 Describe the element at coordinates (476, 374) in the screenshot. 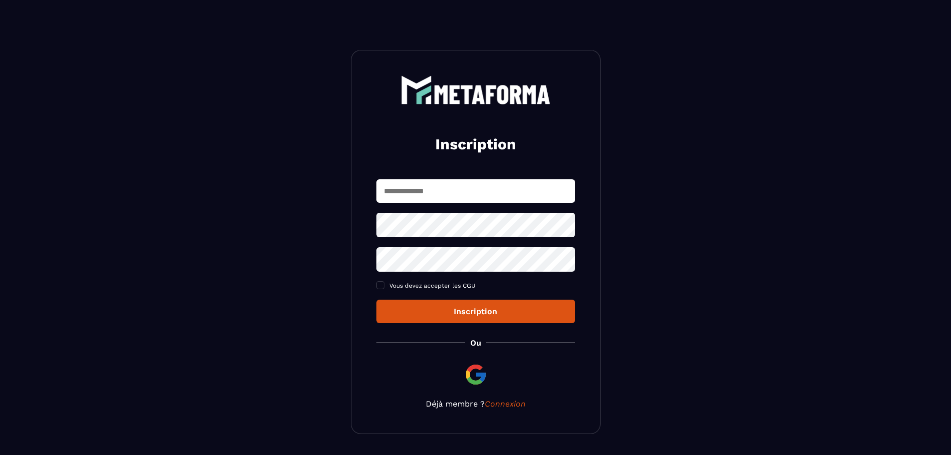

I see `img: google` at that location.